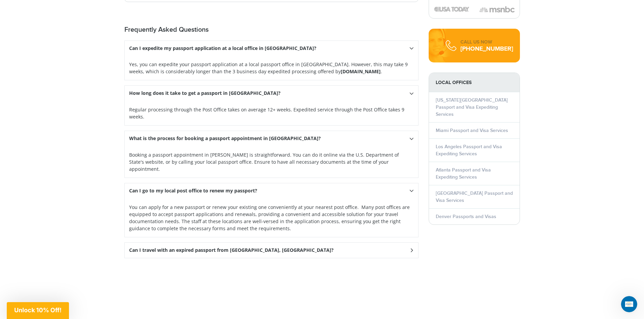 The height and width of the screenshot is (319, 644). I want to click on p: You can apply for a new passport or renew your existing one conveniently at your nearest post off..., so click(271, 218).